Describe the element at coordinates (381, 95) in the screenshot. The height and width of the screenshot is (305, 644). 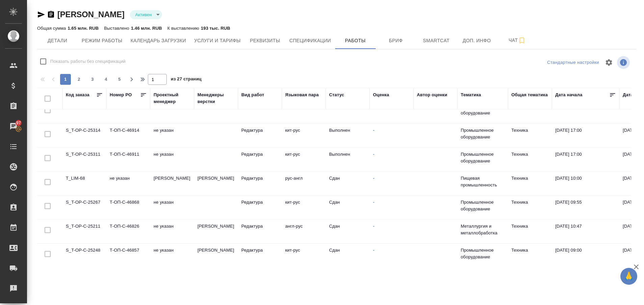
I see `div: Оценка` at that location.